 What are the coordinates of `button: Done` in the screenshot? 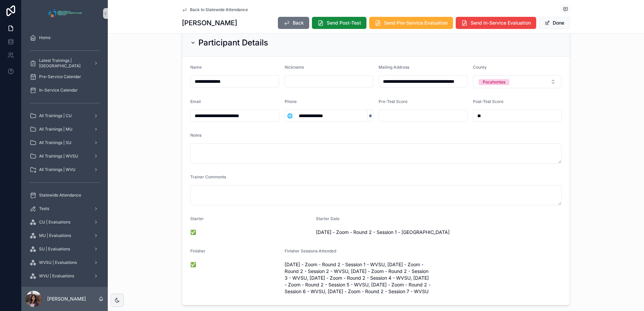 It's located at (554, 23).